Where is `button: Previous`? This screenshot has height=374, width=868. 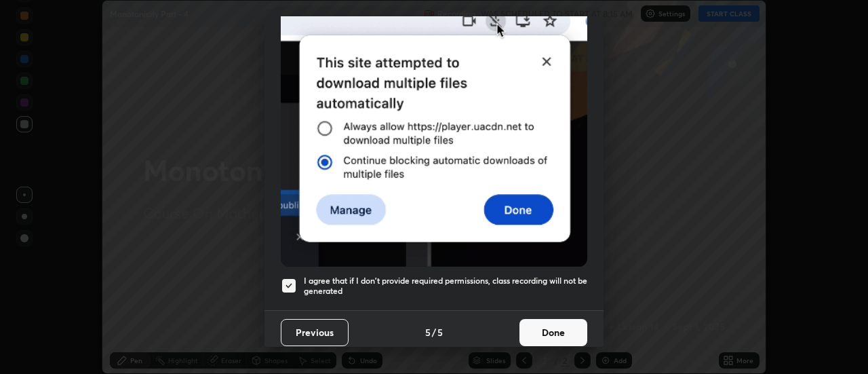
button: Previous is located at coordinates (315, 333).